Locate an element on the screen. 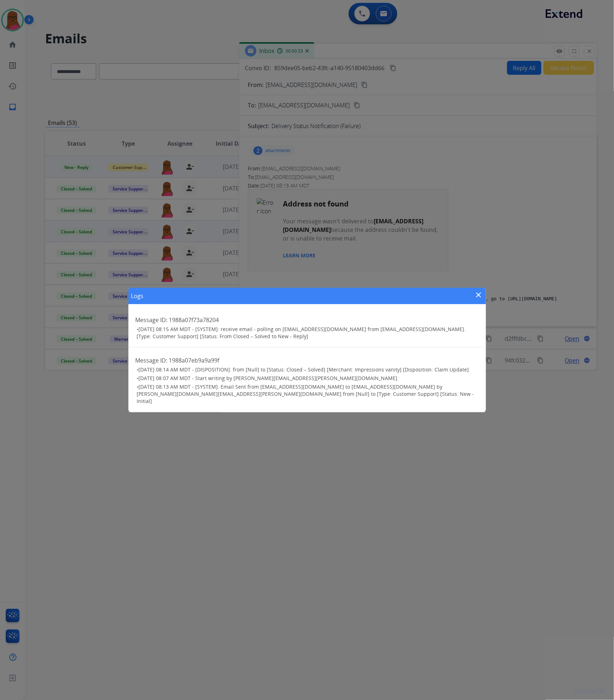 The width and height of the screenshot is (614, 700). span: 1988a07eb9a9a99f is located at coordinates (194, 360).